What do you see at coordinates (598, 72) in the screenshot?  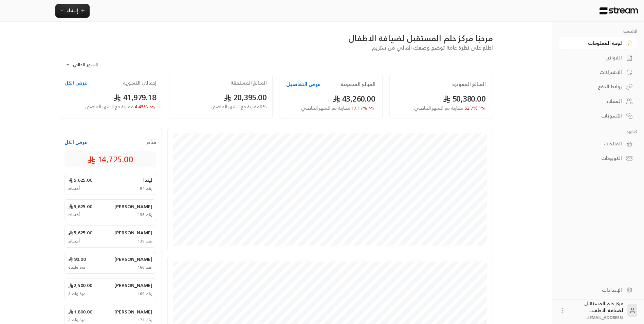 I see `a: الاشتراكات` at bounding box center [598, 72].